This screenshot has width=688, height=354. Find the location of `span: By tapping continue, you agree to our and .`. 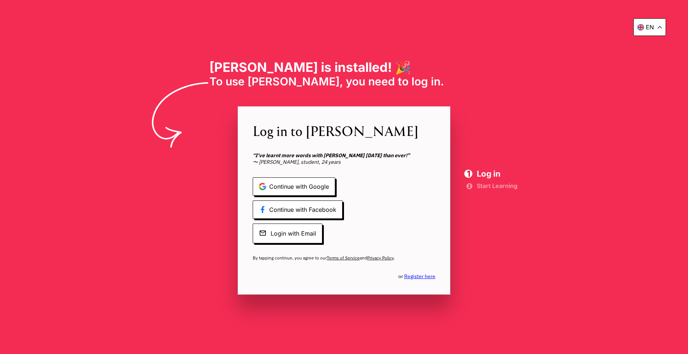

span: By tapping continue, you agree to our and . is located at coordinates (344, 258).